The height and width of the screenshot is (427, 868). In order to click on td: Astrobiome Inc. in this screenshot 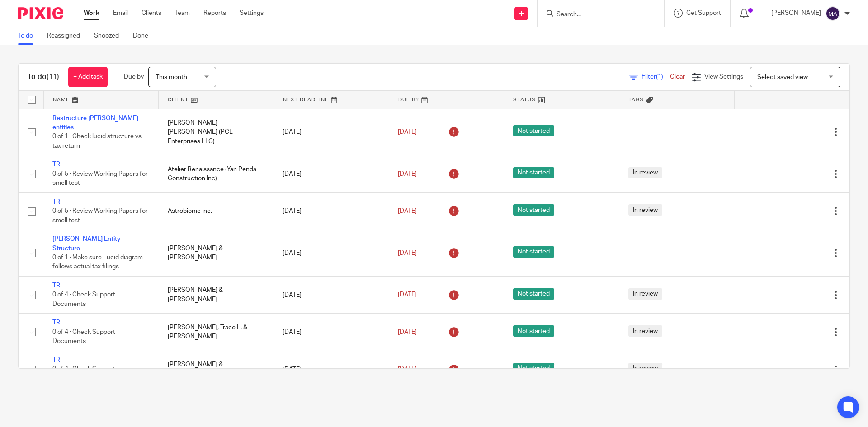, I will do `click(216, 211)`.